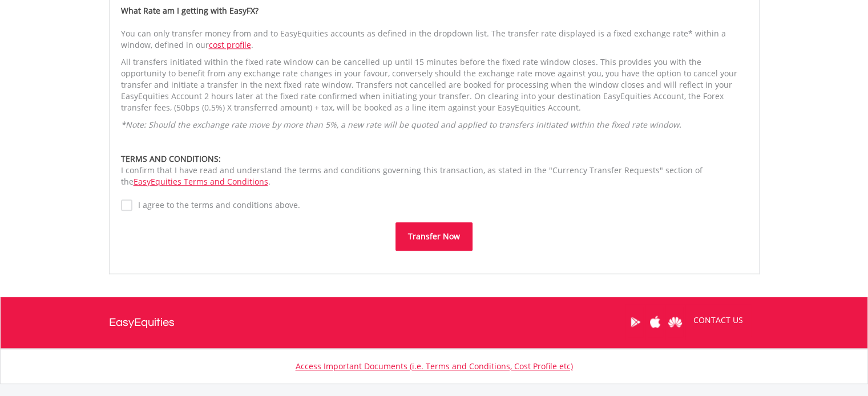 The width and height of the screenshot is (868, 396). Describe the element at coordinates (434, 171) in the screenshot. I see `div: I confirm that I have read and understand the terms and conditions governing this transaction, as...` at that location.